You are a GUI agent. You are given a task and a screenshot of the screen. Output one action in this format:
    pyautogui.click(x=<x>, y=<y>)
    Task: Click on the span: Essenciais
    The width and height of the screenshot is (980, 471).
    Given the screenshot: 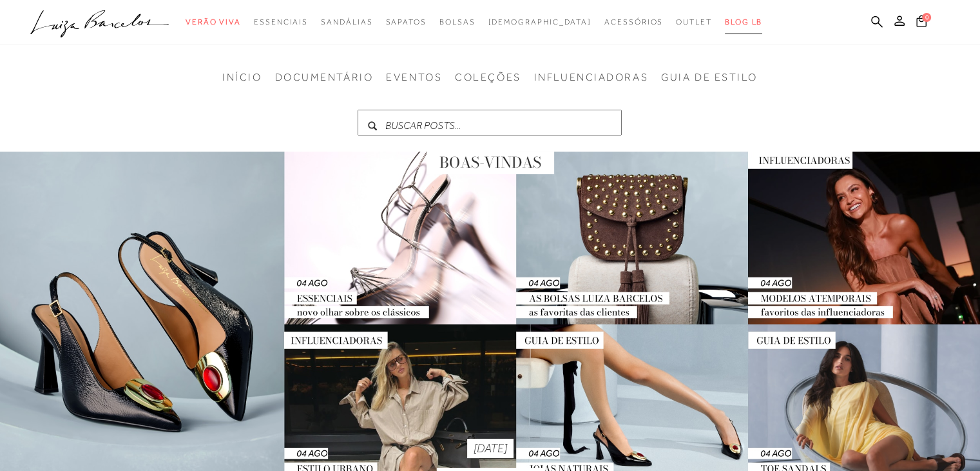 What is the action you would take?
    pyautogui.click(x=281, y=22)
    